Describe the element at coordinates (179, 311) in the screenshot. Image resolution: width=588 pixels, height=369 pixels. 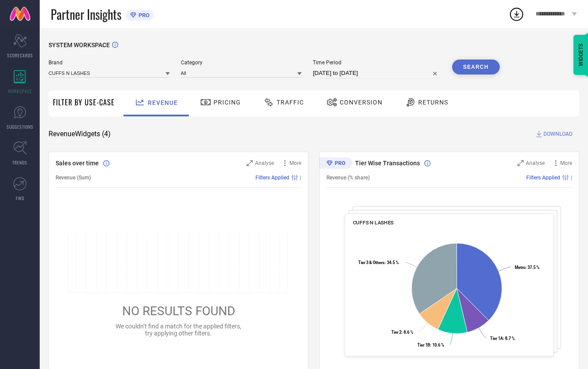
I see `span: NO RESULTS FOUND` at that location.